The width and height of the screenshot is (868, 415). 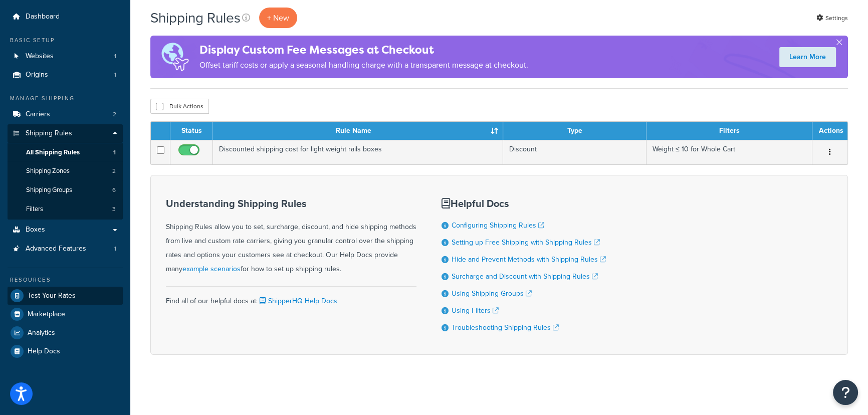 What do you see at coordinates (65, 229) in the screenshot?
I see `a: Boxes` at bounding box center [65, 229].